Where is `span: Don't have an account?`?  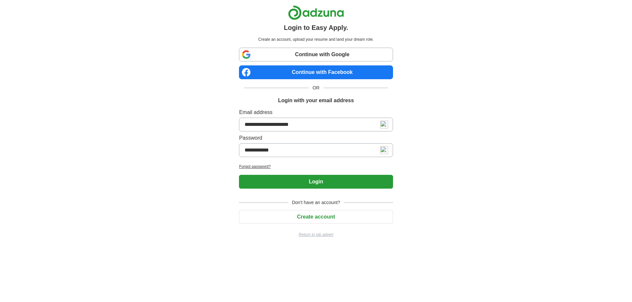 span: Don't have an account? is located at coordinates (316, 203).